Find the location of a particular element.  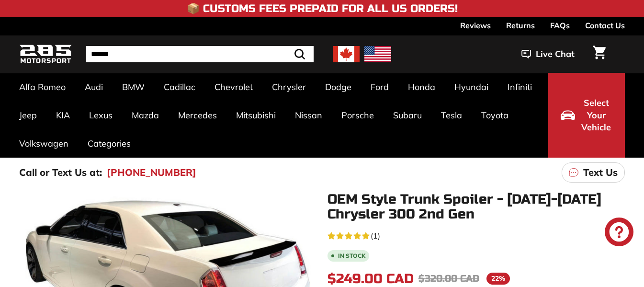

p: Call or Text Us at: is located at coordinates (60, 172).